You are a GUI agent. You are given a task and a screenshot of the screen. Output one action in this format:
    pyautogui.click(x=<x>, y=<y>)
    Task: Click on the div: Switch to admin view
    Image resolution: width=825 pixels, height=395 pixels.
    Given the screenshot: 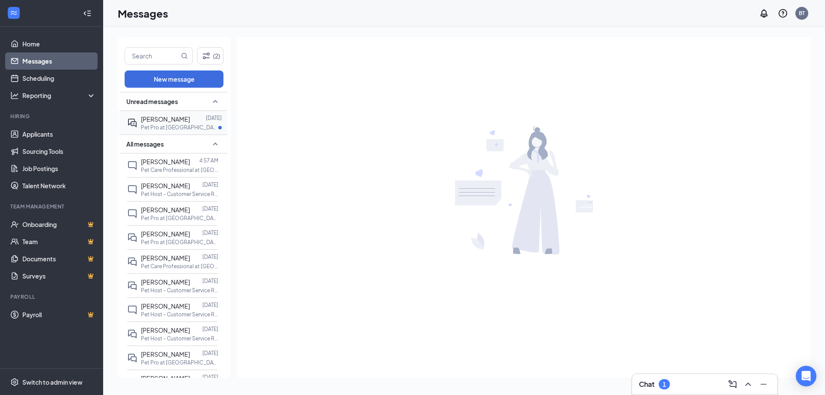 What is the action you would take?
    pyautogui.click(x=52, y=382)
    